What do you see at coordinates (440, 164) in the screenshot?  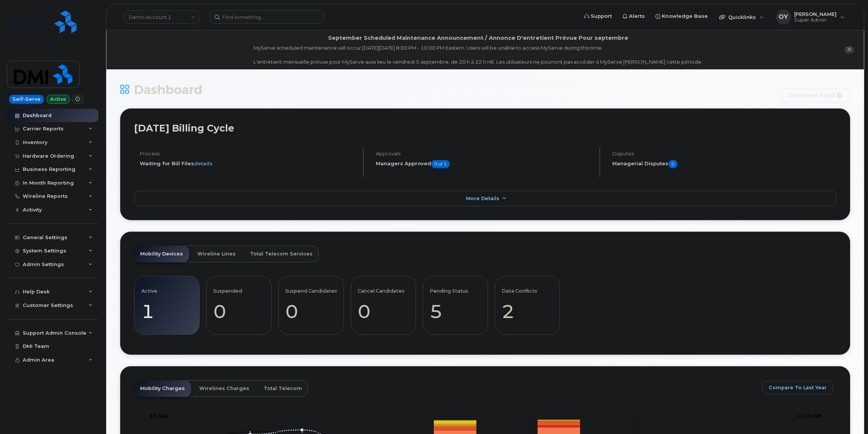 I see `span: 0 of 1` at bounding box center [440, 164].